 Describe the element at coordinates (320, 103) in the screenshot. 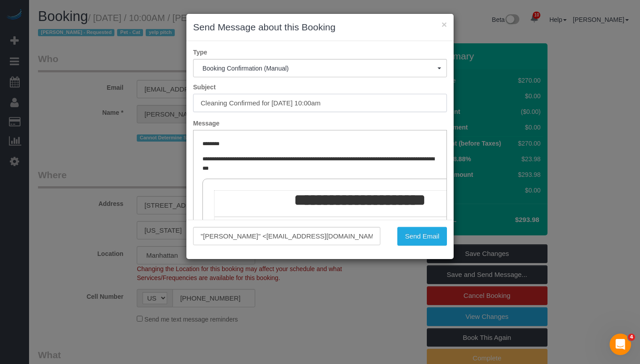

I see `input: Subject` at that location.